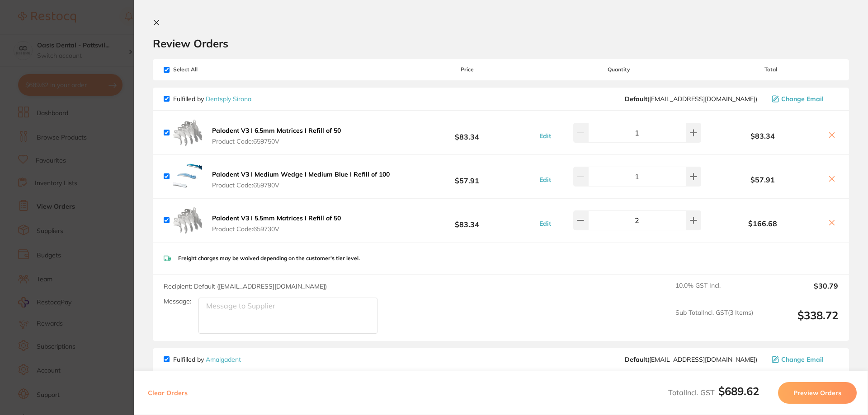  Describe the element at coordinates (817, 393) in the screenshot. I see `button: Preview Orders` at that location.